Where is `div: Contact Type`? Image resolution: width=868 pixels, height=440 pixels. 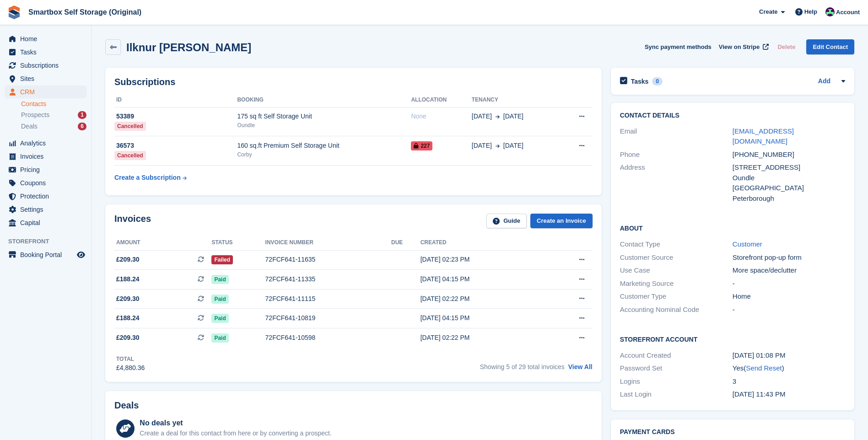
div: Contact Type is located at coordinates (677, 244).